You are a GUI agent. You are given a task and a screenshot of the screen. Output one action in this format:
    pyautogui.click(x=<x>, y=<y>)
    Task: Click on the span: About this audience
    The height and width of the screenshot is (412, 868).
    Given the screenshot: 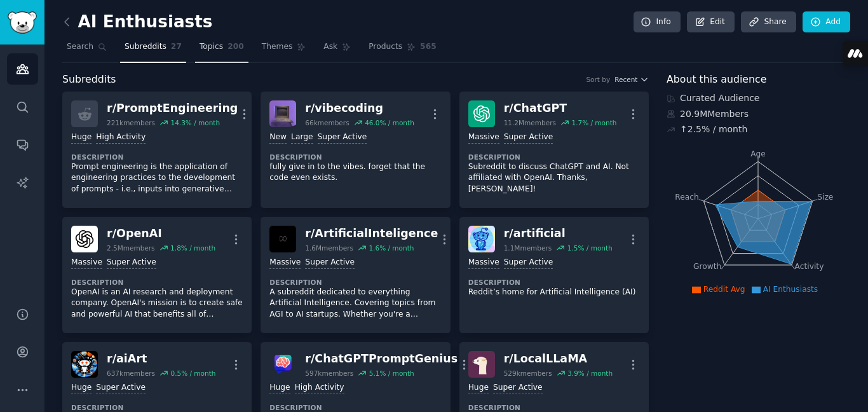 What is the action you would take?
    pyautogui.click(x=716, y=80)
    